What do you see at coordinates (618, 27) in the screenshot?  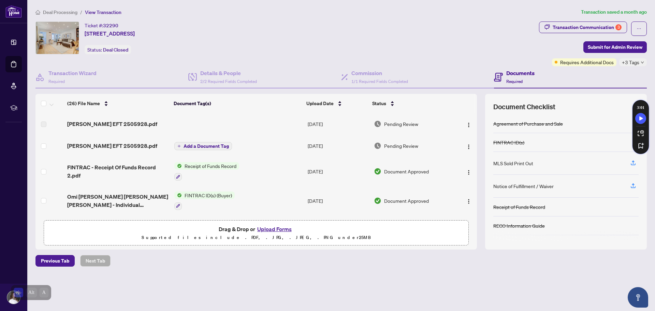 I see `div: 3` at bounding box center [618, 27].